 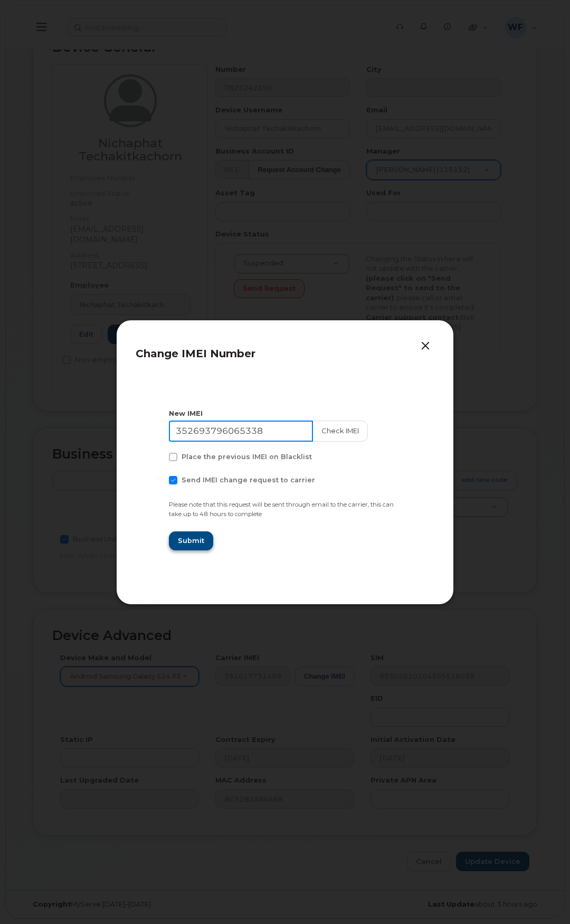 I want to click on button: Check IMEI, so click(x=340, y=431).